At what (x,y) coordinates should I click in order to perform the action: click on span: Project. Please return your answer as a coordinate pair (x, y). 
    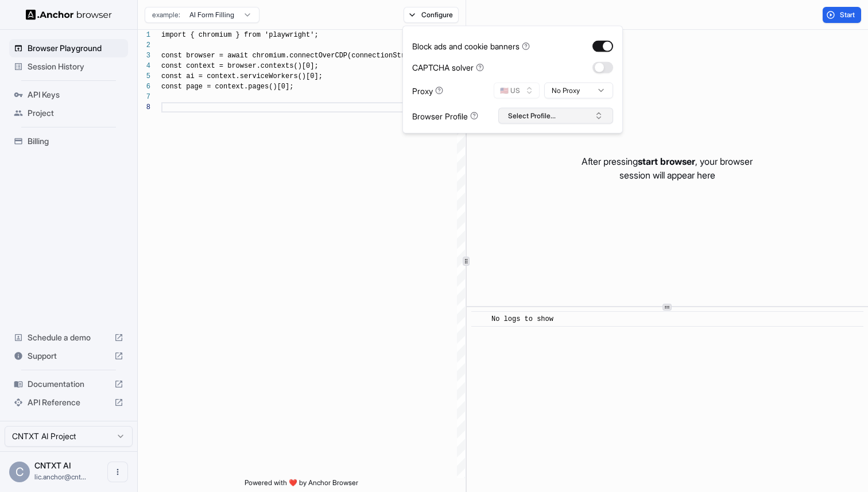
    Looking at the image, I should click on (75, 113).